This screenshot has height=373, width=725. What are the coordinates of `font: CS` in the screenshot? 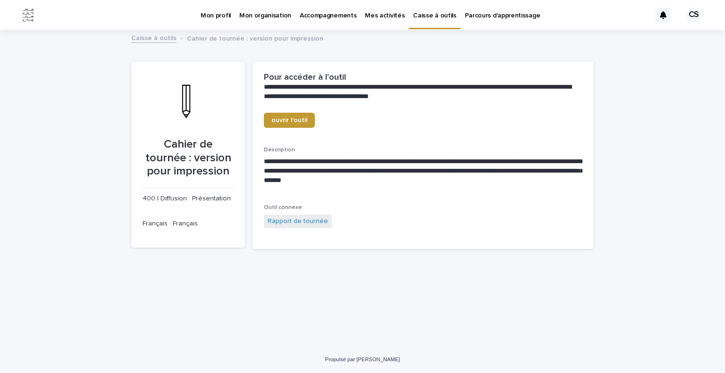 It's located at (694, 15).